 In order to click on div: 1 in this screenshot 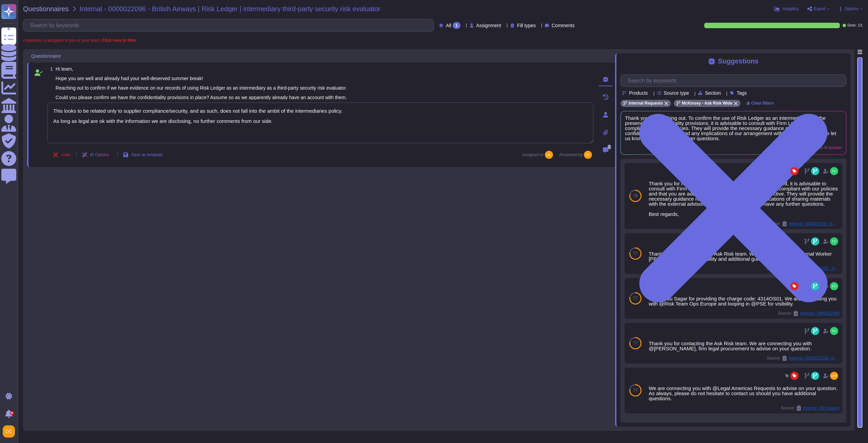, I will do `click(456, 26)`.